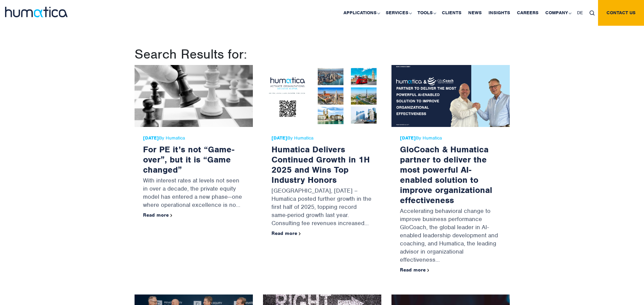 This screenshot has height=305, width=644. What do you see at coordinates (194, 96) in the screenshot?
I see `img: For PE it’s not “Game-over”, but it is “Game changed”` at bounding box center [194, 96].